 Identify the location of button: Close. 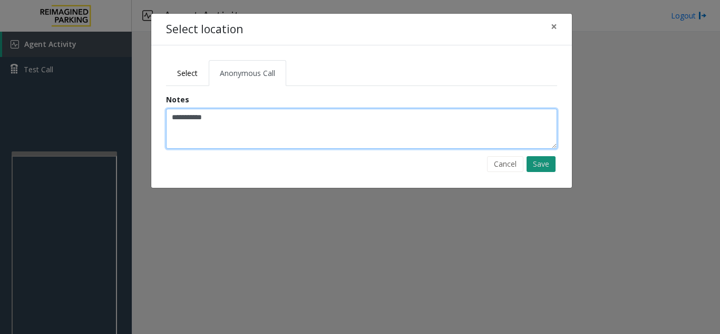
(554, 26).